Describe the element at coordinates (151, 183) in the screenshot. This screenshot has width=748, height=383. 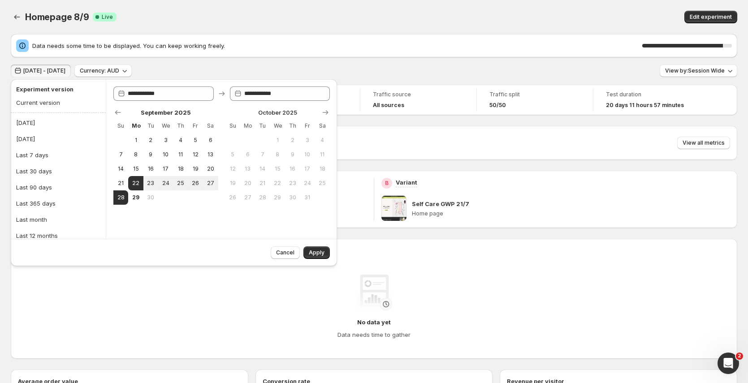
I see `span: 23` at that location.